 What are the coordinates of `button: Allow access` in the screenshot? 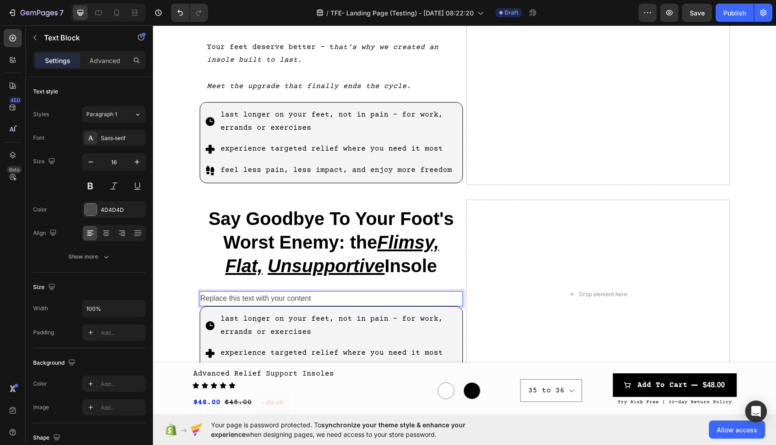 It's located at (737, 430).